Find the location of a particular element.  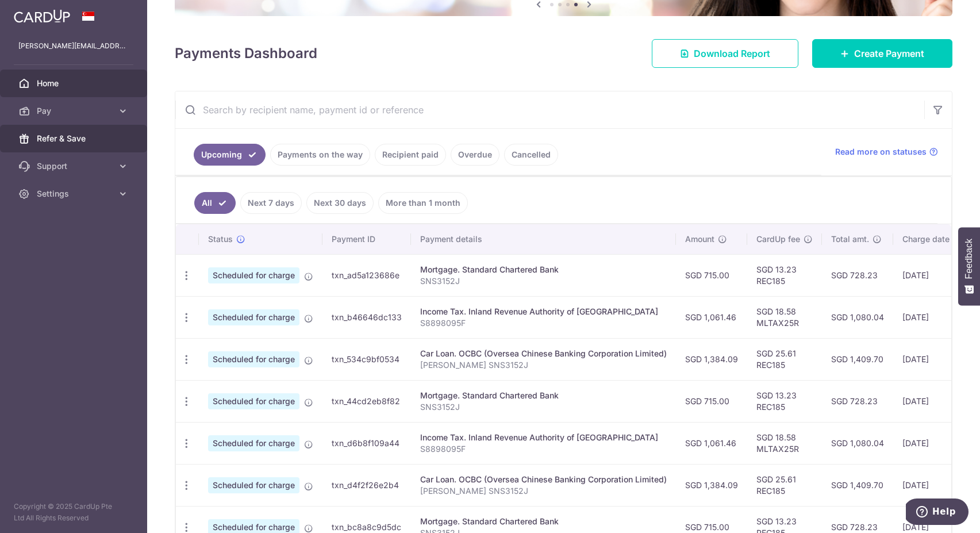

a: Overdue is located at coordinates (475, 154).